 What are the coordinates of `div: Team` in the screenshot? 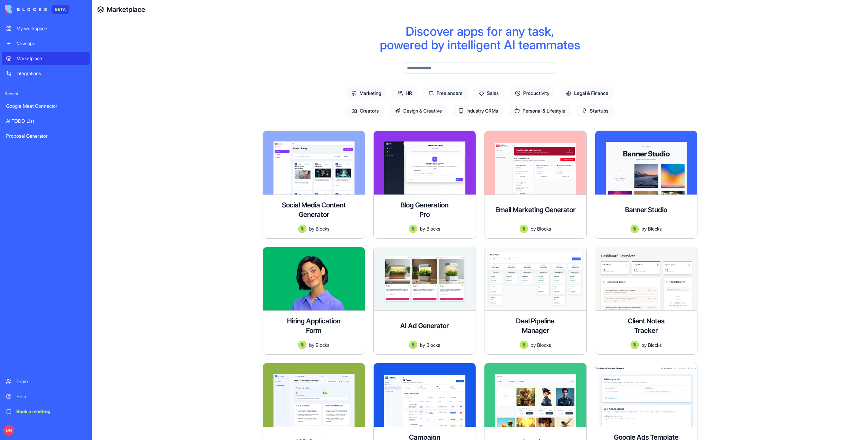 It's located at (51, 382).